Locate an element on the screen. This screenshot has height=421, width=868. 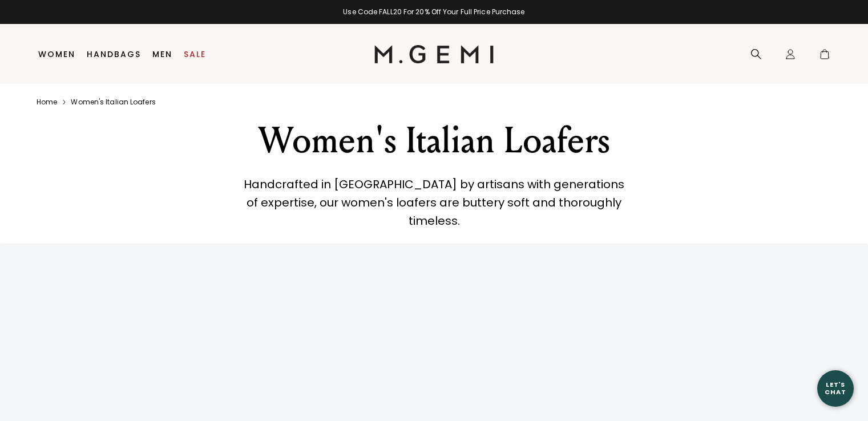
a: Women is located at coordinates (57, 55).